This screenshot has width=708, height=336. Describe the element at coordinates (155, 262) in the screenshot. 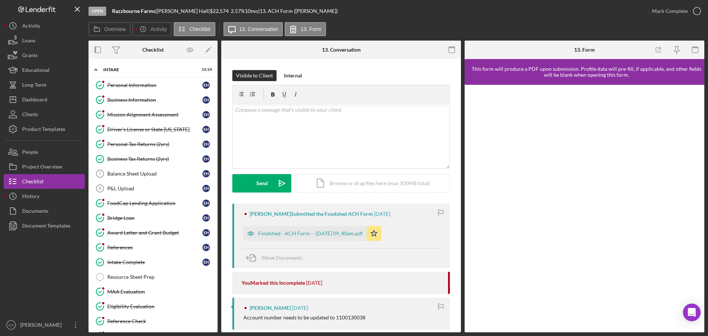

I see `div: Intake Complete` at that location.